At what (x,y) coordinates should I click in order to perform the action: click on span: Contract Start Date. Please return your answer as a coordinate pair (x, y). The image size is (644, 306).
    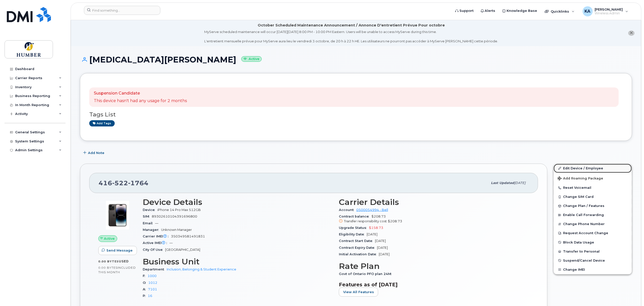
    Looking at the image, I should click on (357, 241).